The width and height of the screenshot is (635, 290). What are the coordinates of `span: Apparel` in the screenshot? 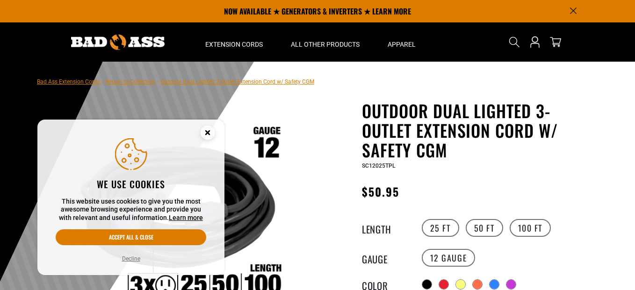 It's located at (402, 44).